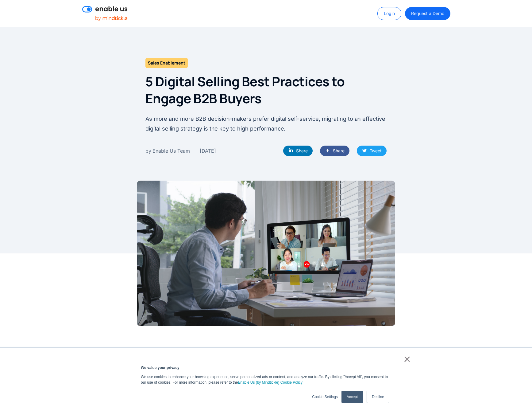  I want to click on p: We use cookies to enhance your browsing experience, serve personalized ads or content, and analyz..., so click(266, 379).